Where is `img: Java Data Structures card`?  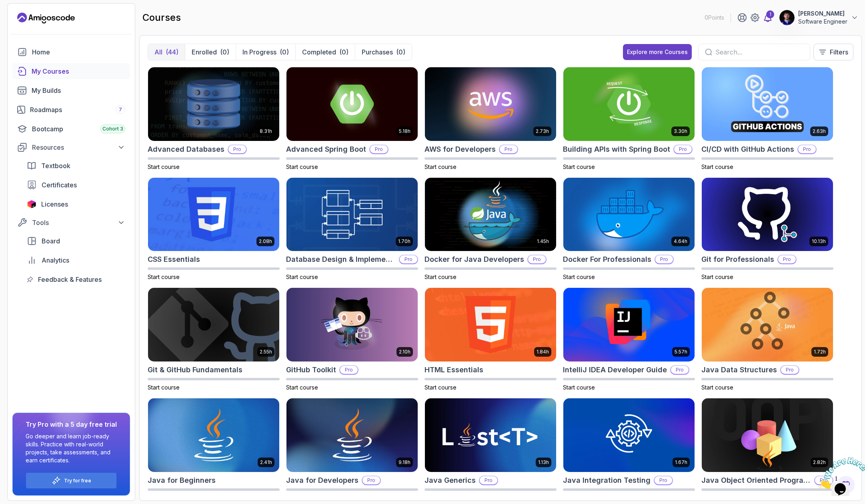 img: Java Data Structures card is located at coordinates (767, 325).